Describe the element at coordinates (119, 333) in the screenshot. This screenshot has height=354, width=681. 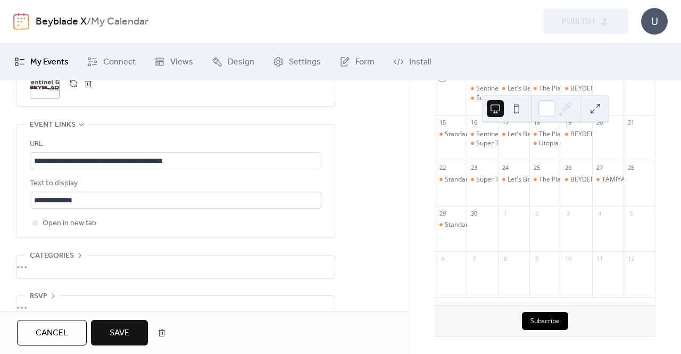
I see `span: Save` at that location.